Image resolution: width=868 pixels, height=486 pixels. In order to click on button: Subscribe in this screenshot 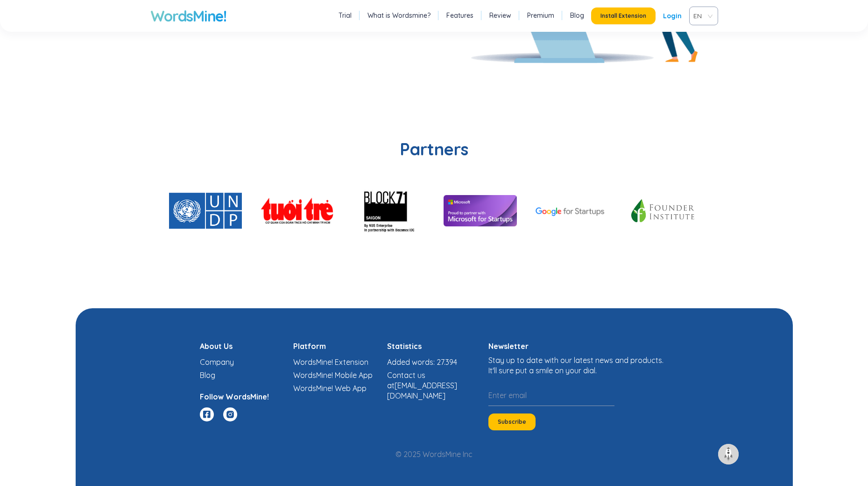, I will do `click(512, 421)`.